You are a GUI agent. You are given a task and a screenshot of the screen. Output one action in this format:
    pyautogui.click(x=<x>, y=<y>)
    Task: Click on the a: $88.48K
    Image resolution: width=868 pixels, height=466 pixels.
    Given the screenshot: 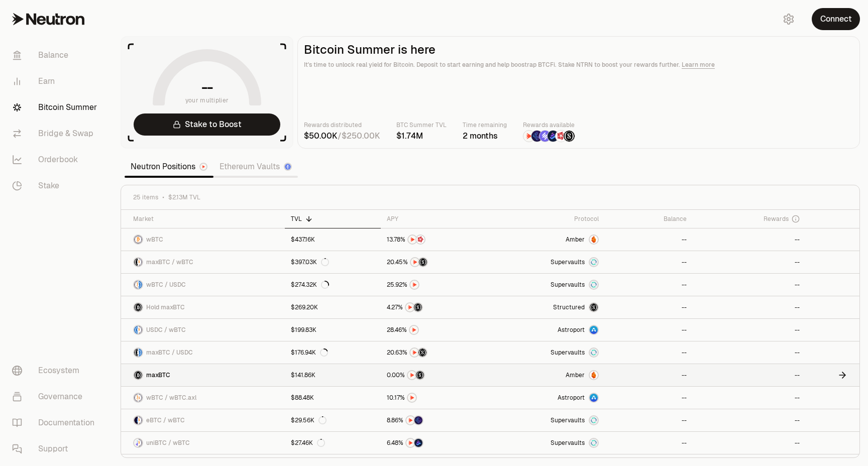 What is the action you would take?
    pyautogui.click(x=333, y=397)
    